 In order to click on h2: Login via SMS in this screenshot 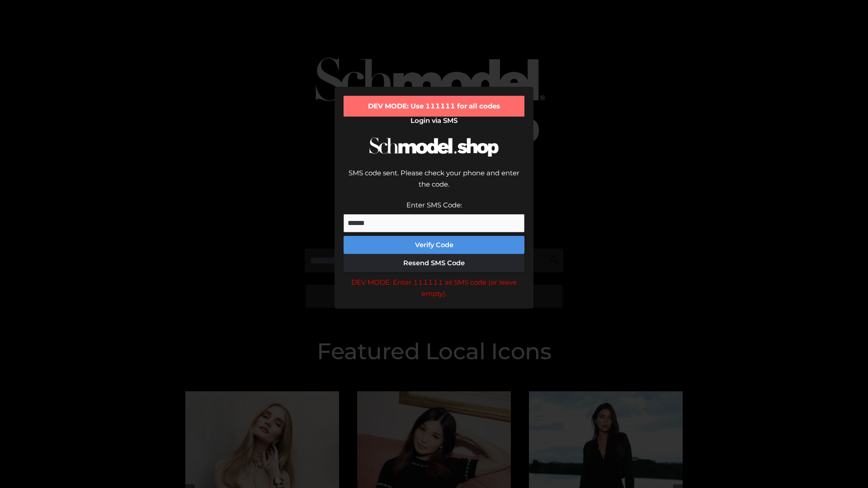, I will do `click(434, 120)`.